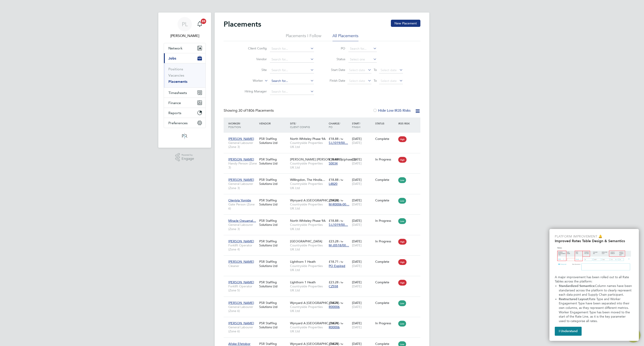 This screenshot has height=346, width=644. I want to click on label: Finish Date, so click(335, 80).